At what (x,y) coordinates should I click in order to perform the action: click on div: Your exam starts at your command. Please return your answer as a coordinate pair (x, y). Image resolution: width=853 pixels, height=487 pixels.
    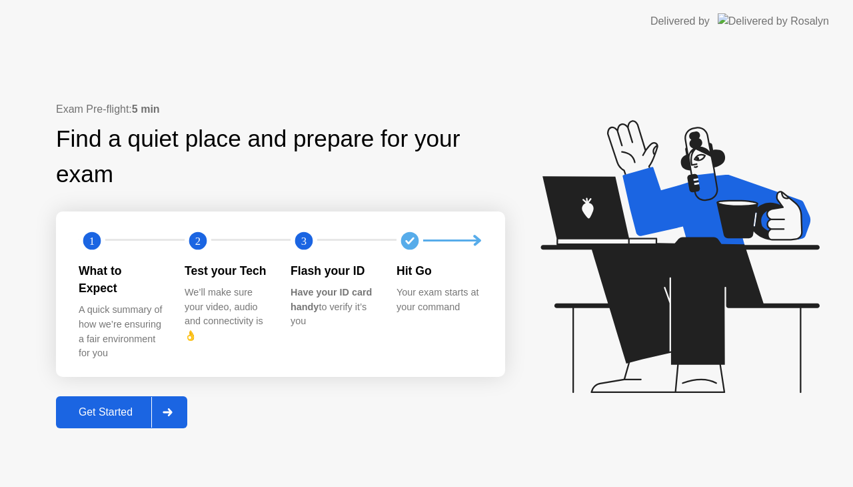
    Looking at the image, I should click on (439, 299).